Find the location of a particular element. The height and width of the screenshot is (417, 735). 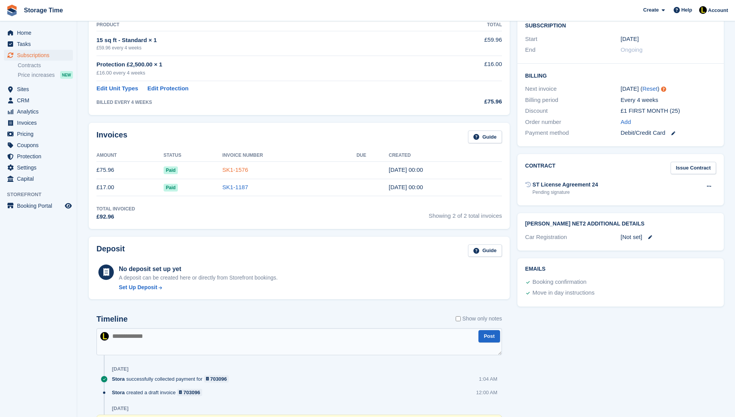

a: 703096 is located at coordinates (216, 379).